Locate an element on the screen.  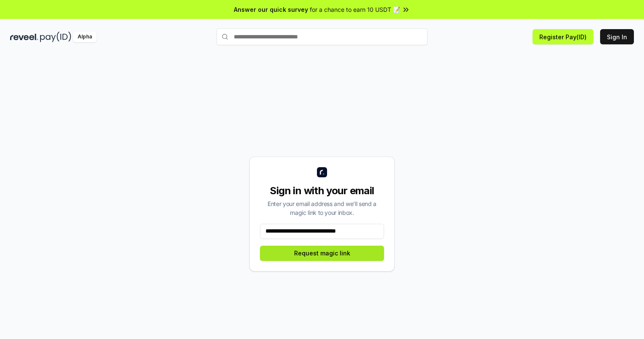
div: Enter your email address and we’ll send a magic link to your inbox. is located at coordinates (322, 208).